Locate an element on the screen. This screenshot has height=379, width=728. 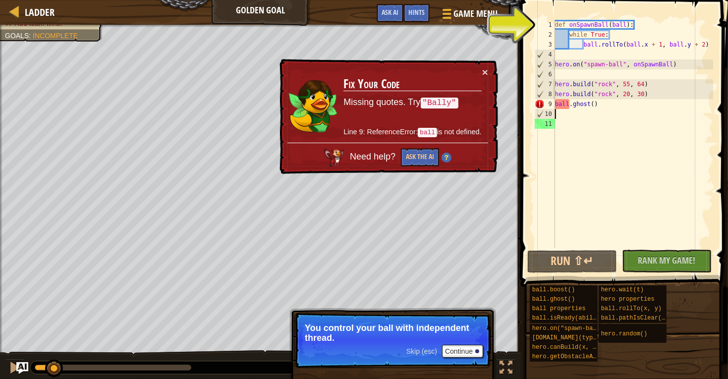
span: ball properties is located at coordinates (559, 309).